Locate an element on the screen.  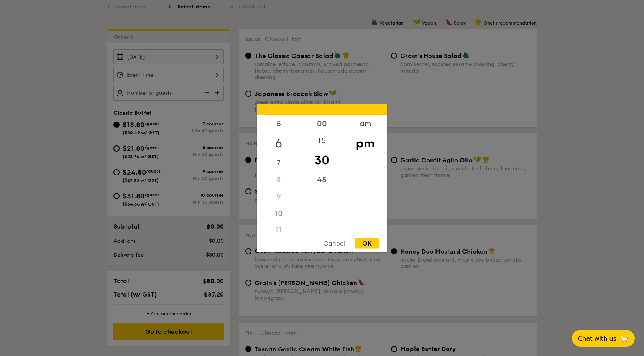
div: 7 is located at coordinates (278, 163).